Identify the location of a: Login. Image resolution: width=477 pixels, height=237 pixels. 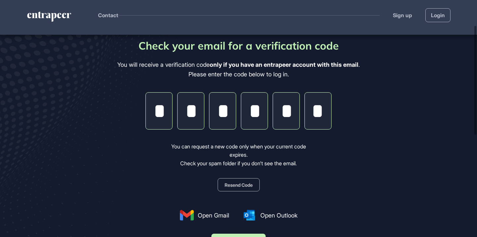
(438, 15).